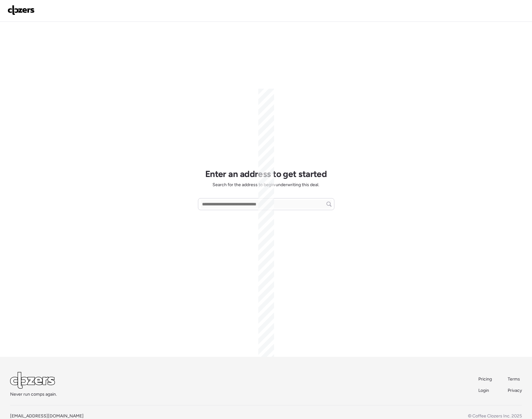 Image resolution: width=532 pixels, height=419 pixels. Describe the element at coordinates (515, 379) in the screenshot. I see `a: Terms` at that location.